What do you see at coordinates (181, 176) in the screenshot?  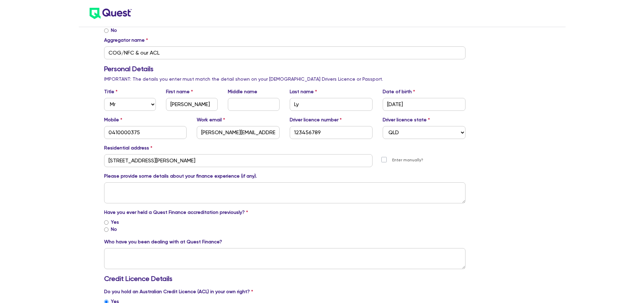 I see `label: Please provide some details about your finance experience (if any).` at bounding box center [181, 176].